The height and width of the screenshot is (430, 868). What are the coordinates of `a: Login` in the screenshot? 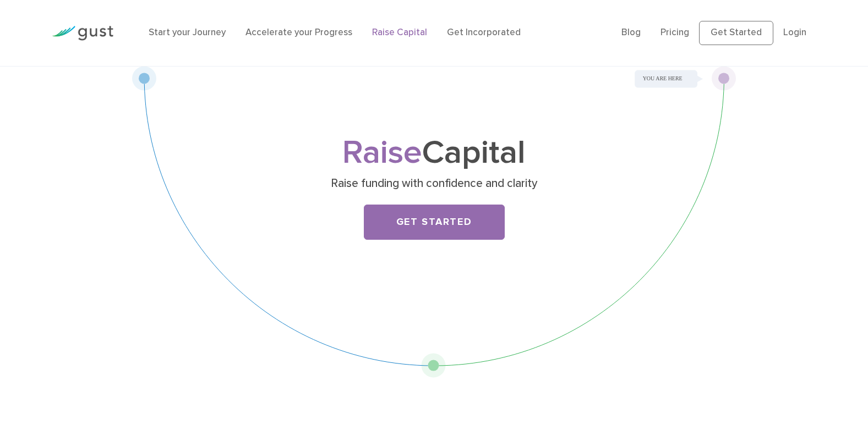 It's located at (795, 33).